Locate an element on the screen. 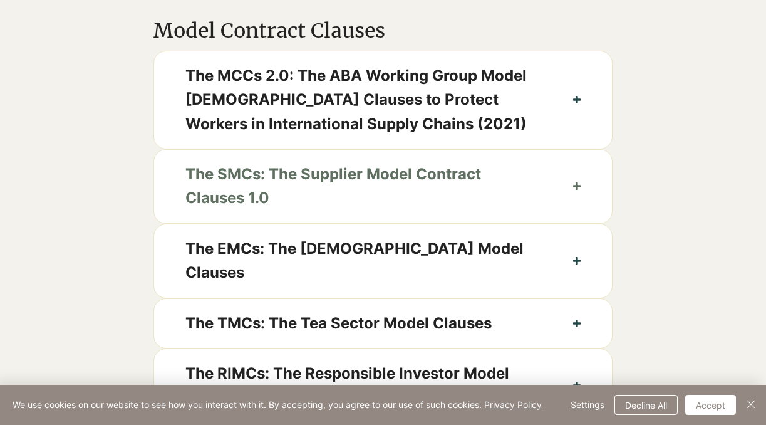 The image size is (766, 425). button: Decline All is located at coordinates (646, 405).